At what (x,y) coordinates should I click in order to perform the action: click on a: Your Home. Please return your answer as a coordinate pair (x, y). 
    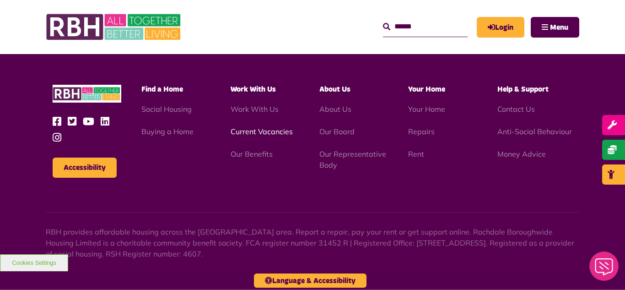
    Looking at the image, I should click on (426, 109).